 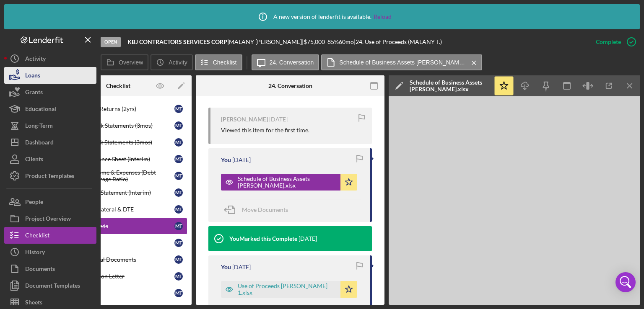 I want to click on a: Business Collateral & DTEMT, so click(x=118, y=209).